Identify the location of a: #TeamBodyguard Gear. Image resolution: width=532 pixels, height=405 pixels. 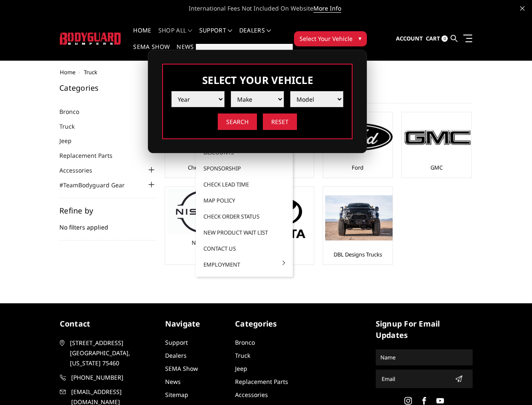
(97, 185).